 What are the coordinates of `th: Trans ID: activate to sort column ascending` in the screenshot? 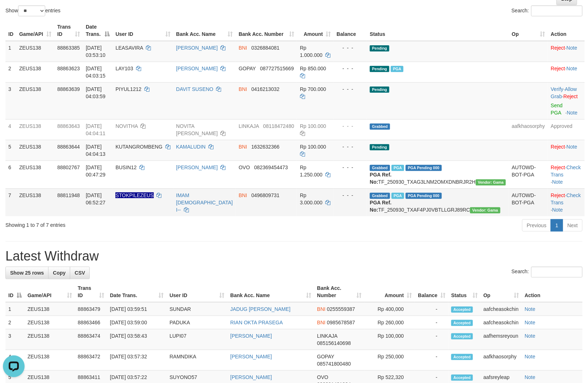 It's located at (69, 30).